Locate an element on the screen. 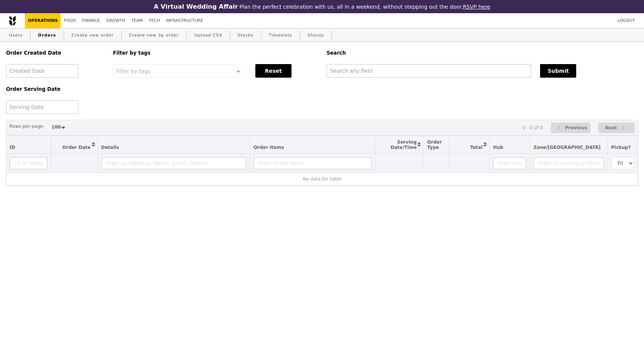  a: Timeslots is located at coordinates (280, 35).